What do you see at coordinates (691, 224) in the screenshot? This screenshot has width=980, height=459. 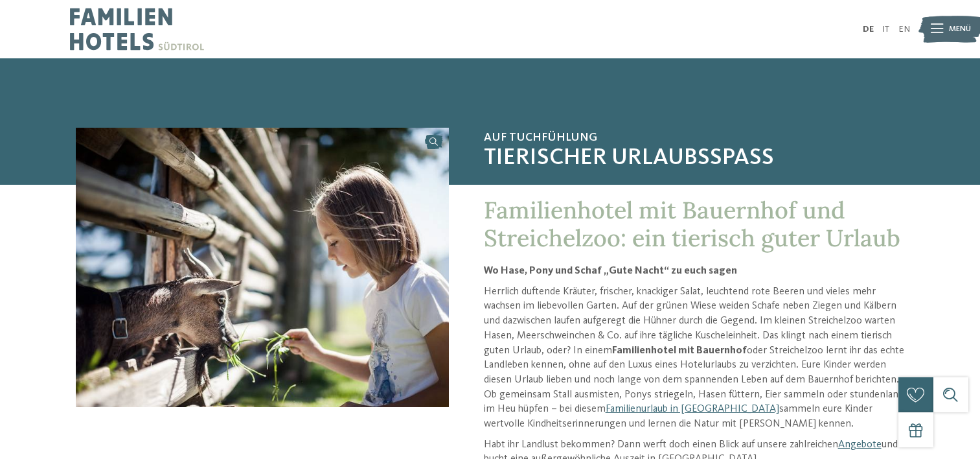 I see `span: Familienhotel mit Bauernhof und Streichelzoo: ein tierisch guter Urlaub` at bounding box center [691, 224].